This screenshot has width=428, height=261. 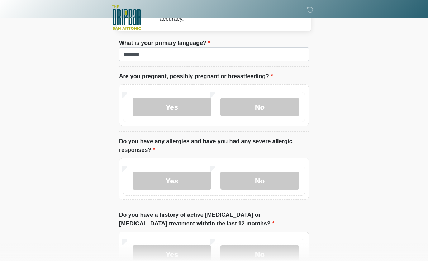 I want to click on label: Do you have any allergies and have you had any severe allergic responses?, so click(x=214, y=146).